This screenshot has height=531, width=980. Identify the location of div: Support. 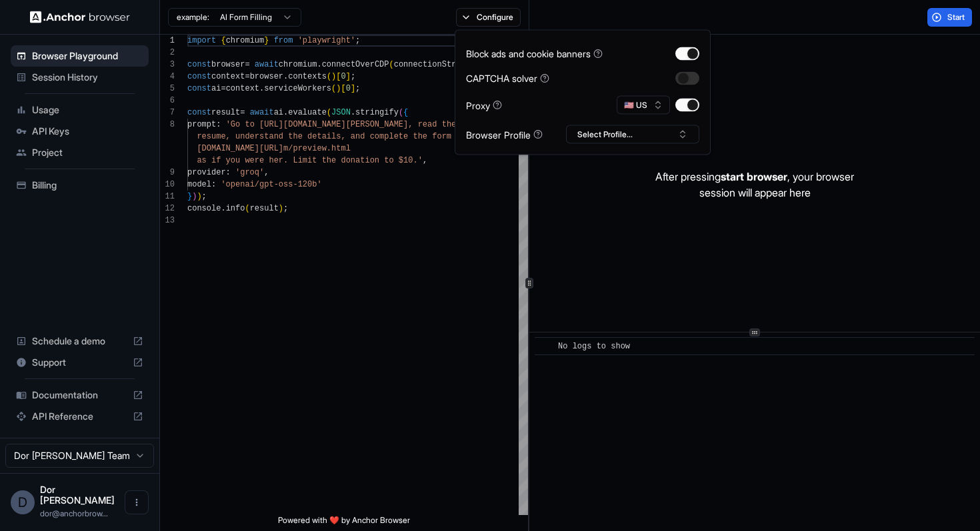
(79, 363).